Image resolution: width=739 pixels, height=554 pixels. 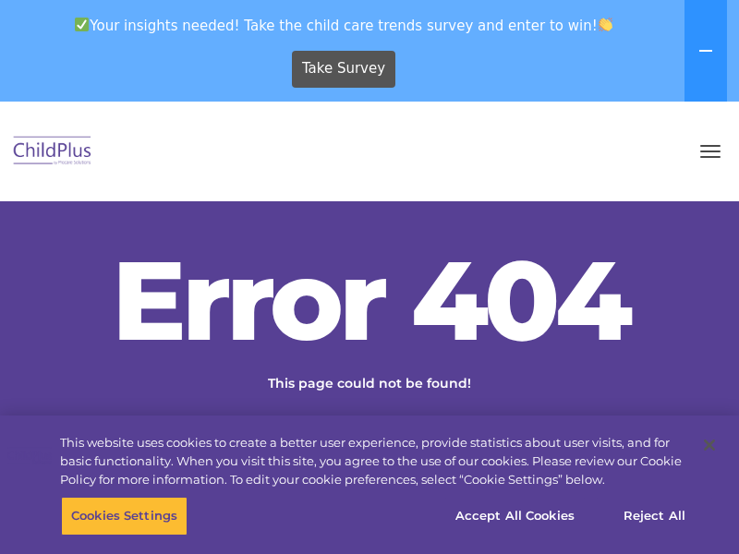 I want to click on span: Your insights needed! Take the child care trends survey and enter to win!, so click(x=344, y=25).